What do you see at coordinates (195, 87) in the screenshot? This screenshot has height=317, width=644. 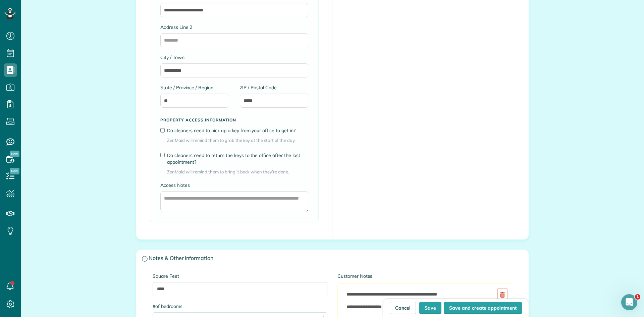 I see `label: State / Province / Region` at bounding box center [195, 87].